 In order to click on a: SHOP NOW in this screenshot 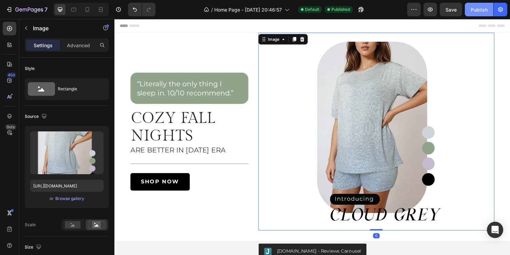, I will do `click(47, 167)`.